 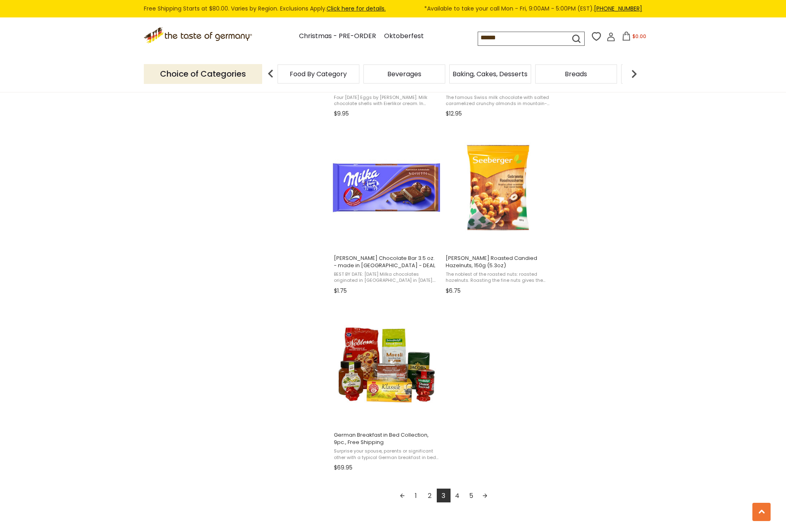 What do you see at coordinates (340, 290) in the screenshot?
I see `span: $1.75` at bounding box center [340, 290].